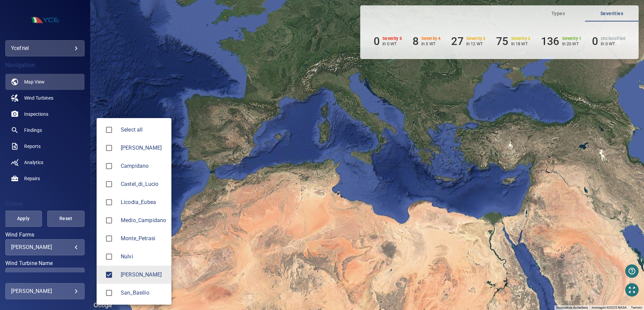  Describe the element at coordinates (143, 130) in the screenshot. I see `span: Select all` at that location.